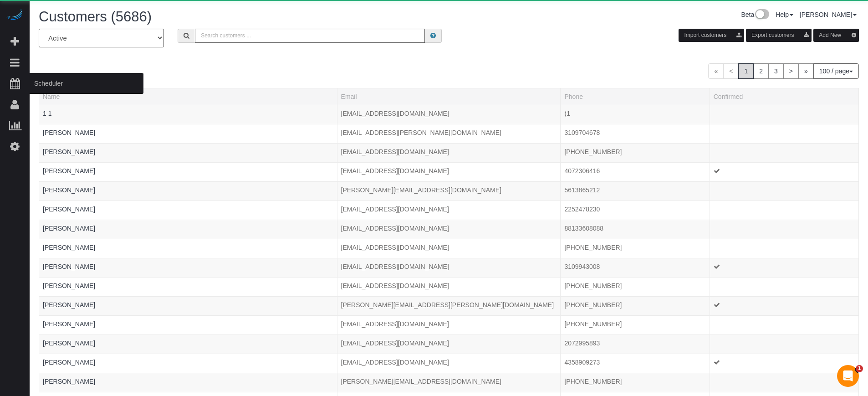  I want to click on th: Email, so click(449, 96).